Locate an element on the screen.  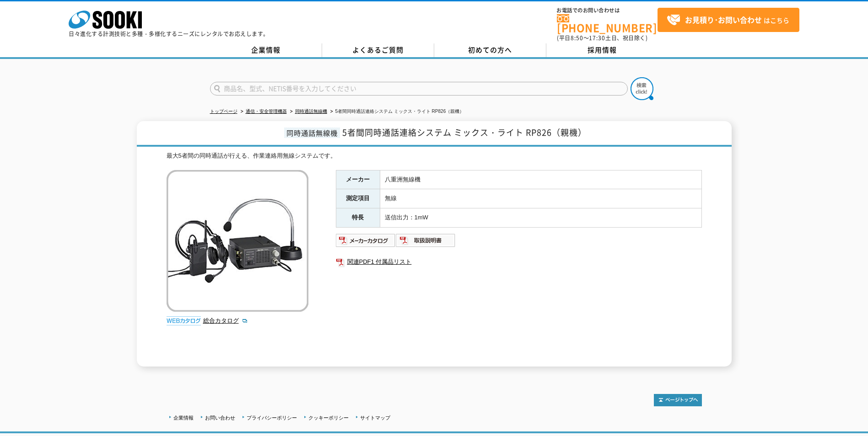
a: クッキーポリシー is located at coordinates (329, 418).